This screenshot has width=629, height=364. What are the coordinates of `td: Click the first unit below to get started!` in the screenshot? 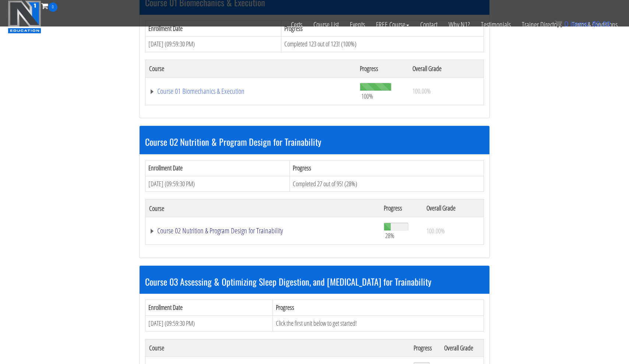 It's located at (378, 323).